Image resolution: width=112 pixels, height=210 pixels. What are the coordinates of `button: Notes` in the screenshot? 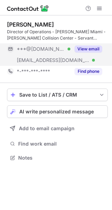 It's located at (57, 158).